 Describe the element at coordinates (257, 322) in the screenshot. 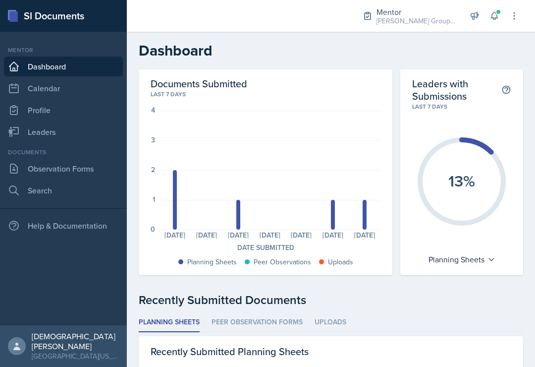

I see `li: Peer Observation Forms` at that location.